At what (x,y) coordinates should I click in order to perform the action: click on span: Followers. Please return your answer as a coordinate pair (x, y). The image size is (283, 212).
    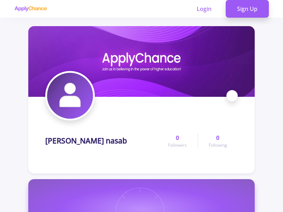
    Looking at the image, I should click on (177, 145).